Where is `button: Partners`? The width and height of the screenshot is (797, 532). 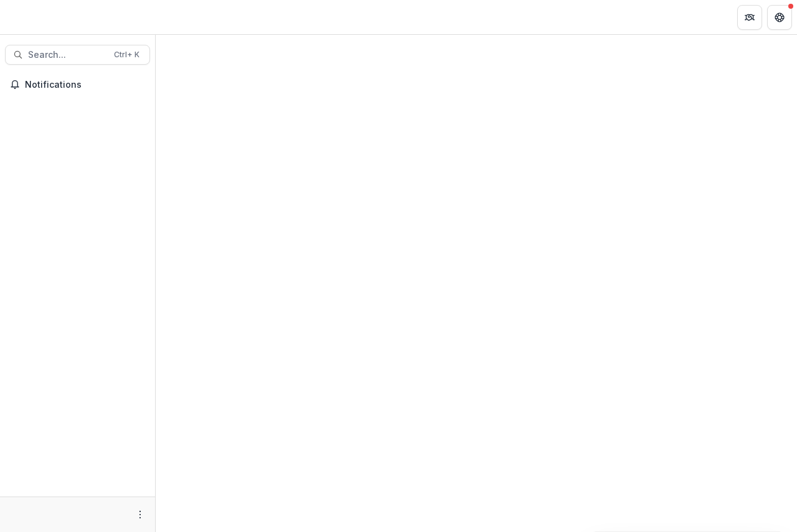 button: Partners is located at coordinates (750, 17).